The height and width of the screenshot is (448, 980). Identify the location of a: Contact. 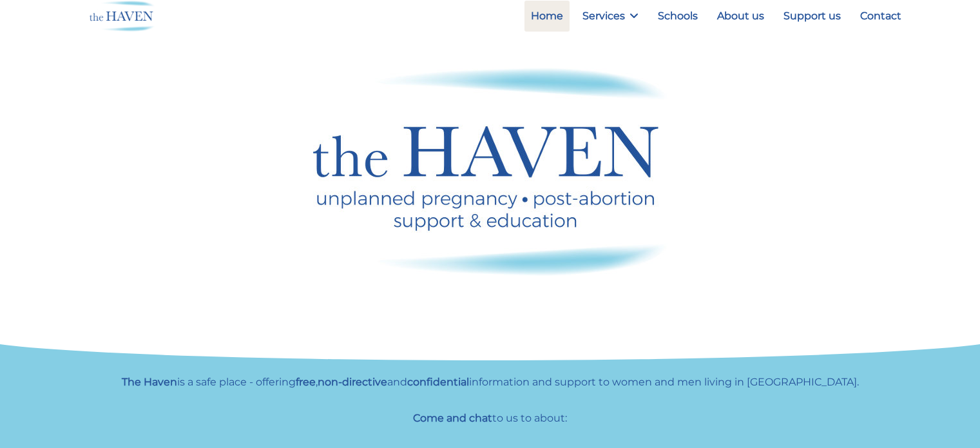
(881, 16).